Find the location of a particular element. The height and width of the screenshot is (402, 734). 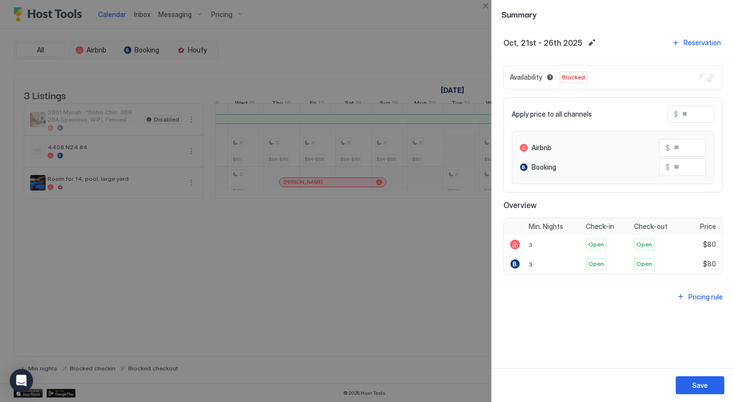

button: Reservation is located at coordinates (696, 42).